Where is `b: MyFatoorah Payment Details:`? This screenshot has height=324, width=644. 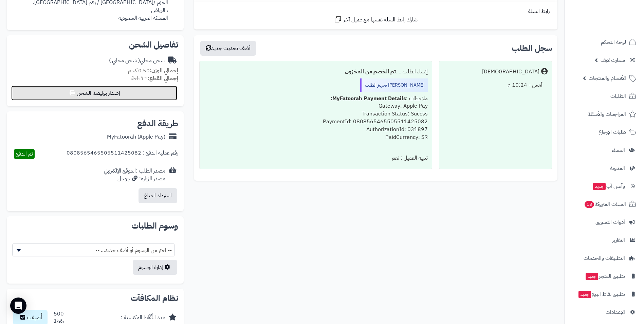
b: MyFatoorah Payment Details: is located at coordinates (368, 98).